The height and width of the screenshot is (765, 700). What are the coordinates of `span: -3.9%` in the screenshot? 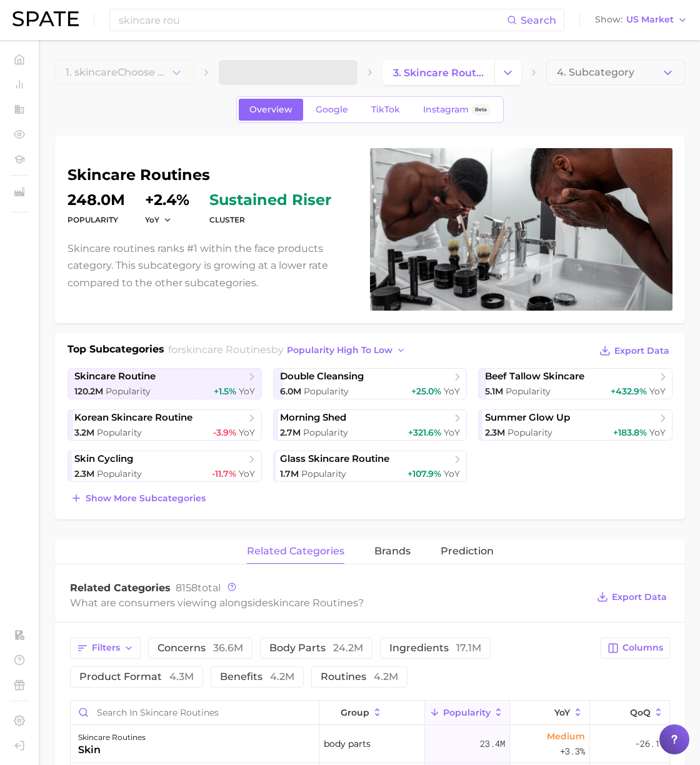 It's located at (224, 433).